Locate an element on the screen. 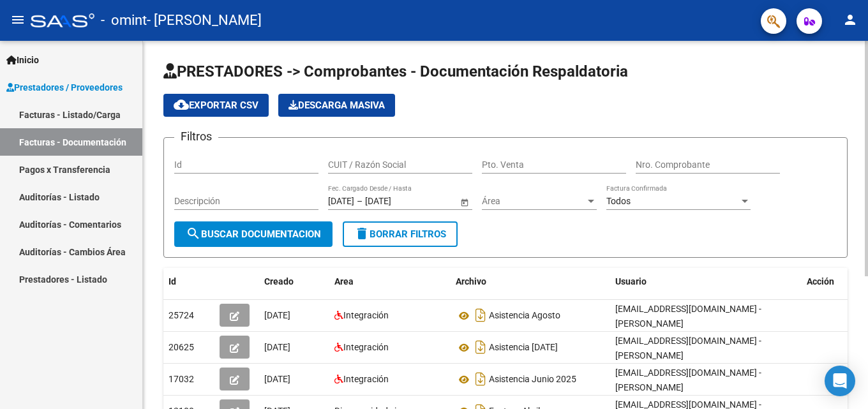  mat-icon: menu is located at coordinates (18, 20).